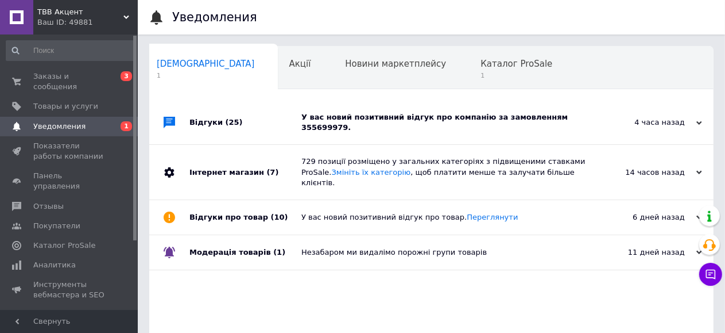 The height and width of the screenshot is (333, 725). What do you see at coordinates (272, 172) in the screenshot?
I see `span: (7)` at bounding box center [272, 172].